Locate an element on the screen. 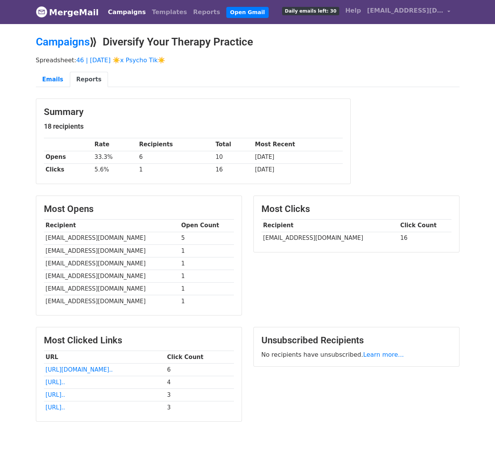 The image size is (495, 469). a: Templates is located at coordinates (169, 12).